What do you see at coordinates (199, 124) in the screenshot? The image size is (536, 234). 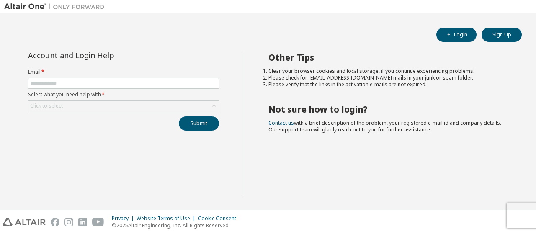 I see `button: Submit` at bounding box center [199, 124].